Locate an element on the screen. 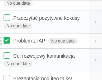 This screenshot has width=102, height=80. span: Cel rozwojowy komunikacja is located at coordinates (45, 56).